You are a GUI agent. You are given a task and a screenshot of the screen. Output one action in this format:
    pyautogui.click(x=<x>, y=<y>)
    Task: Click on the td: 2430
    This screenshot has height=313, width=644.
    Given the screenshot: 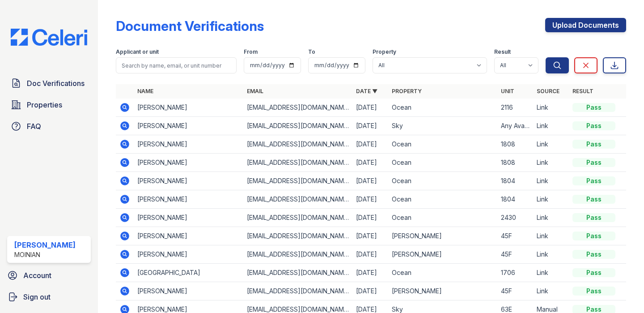 What is the action you would take?
    pyautogui.click(x=515, y=217)
    